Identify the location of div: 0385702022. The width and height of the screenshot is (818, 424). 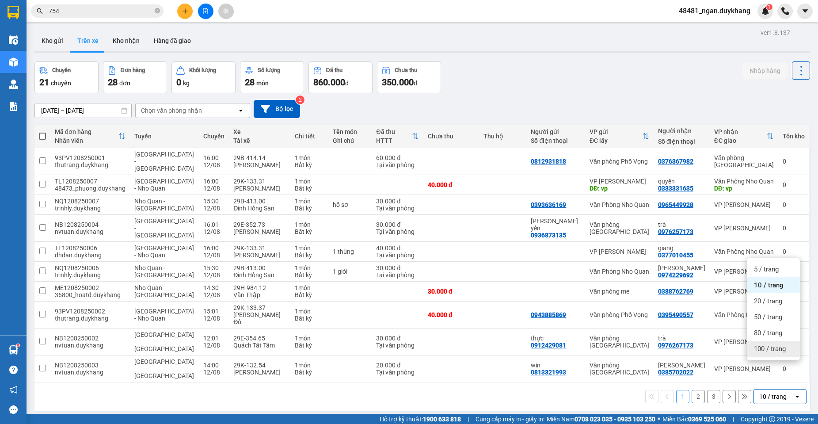
(676, 372).